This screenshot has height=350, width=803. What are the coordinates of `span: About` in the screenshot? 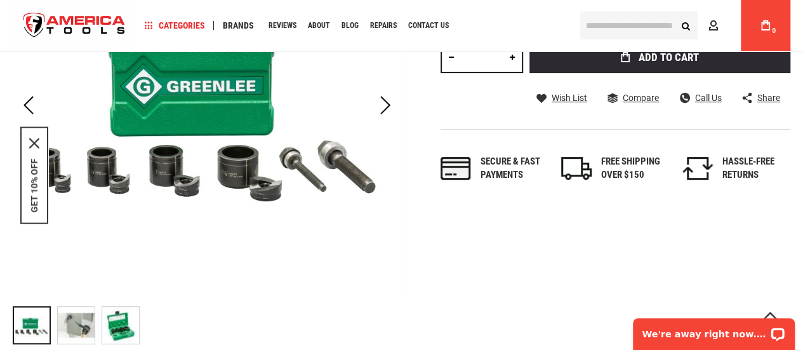 It's located at (319, 25).